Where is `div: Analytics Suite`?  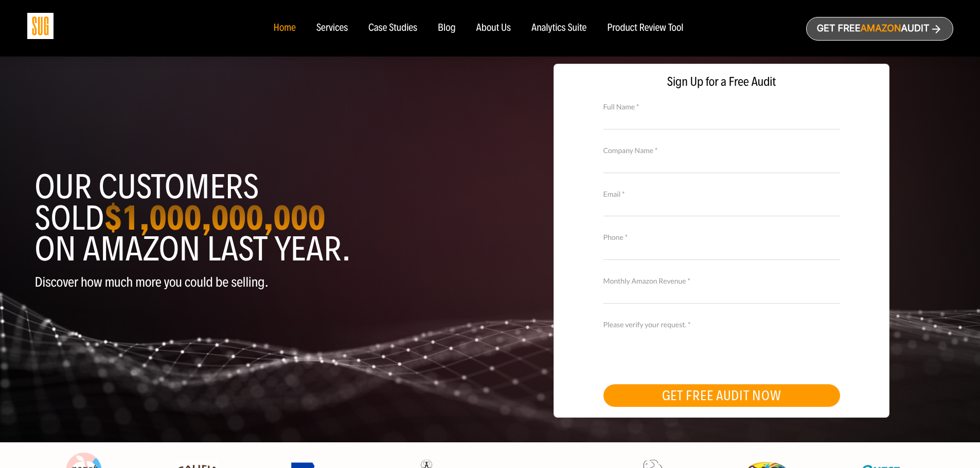 div: Analytics Suite is located at coordinates (558, 28).